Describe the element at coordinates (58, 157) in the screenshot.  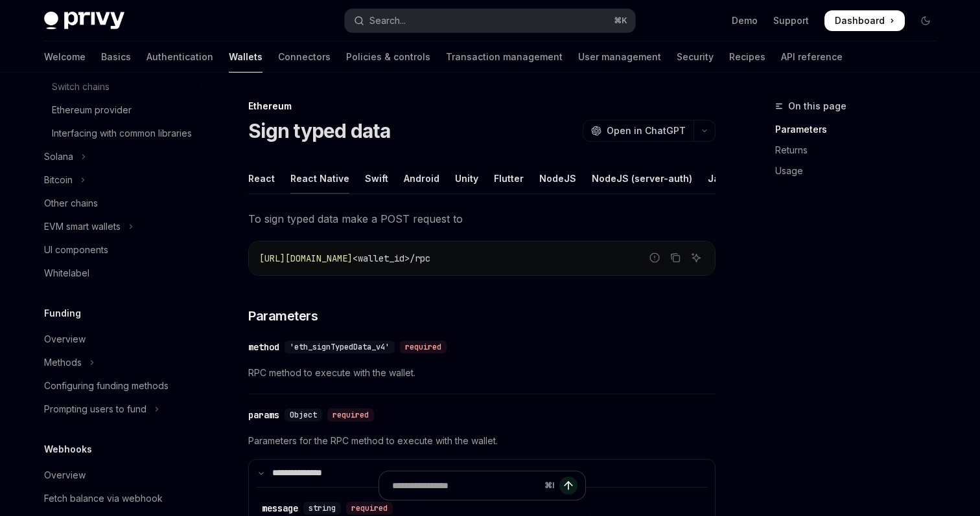
I see `div: Solana` at that location.